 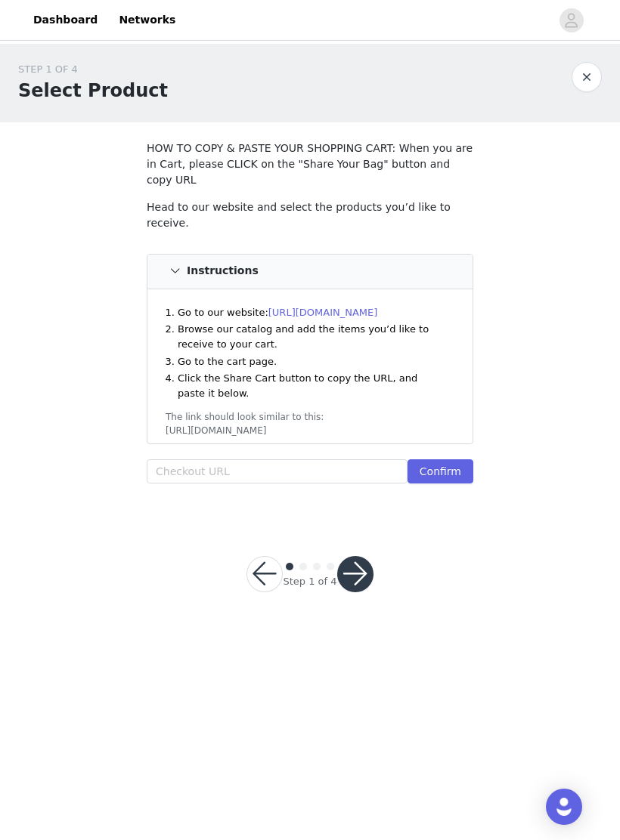 I want to click on li: Go to our website:, so click(x=312, y=313).